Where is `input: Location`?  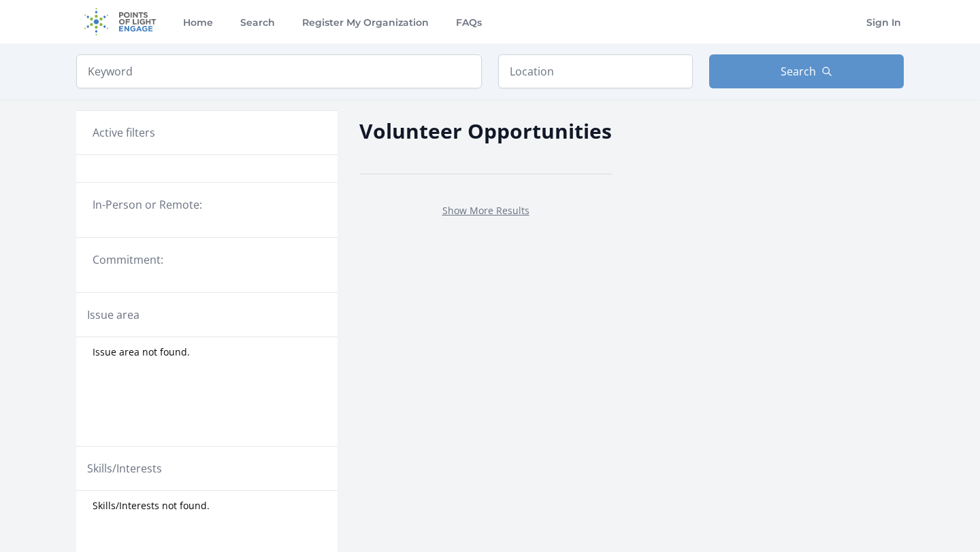
input: Location is located at coordinates (596, 72).